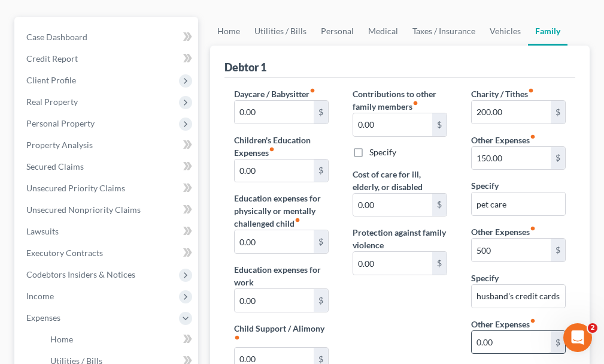 This screenshot has width=604, height=364. Describe the element at coordinates (40, 295) in the screenshot. I see `span: Income` at that location.